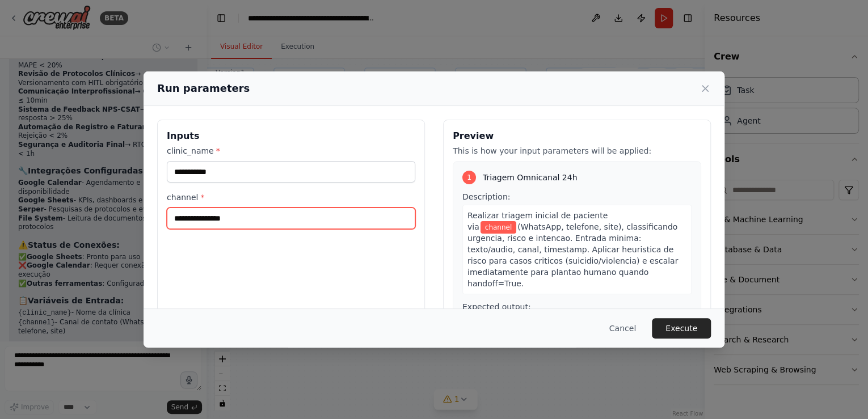  I want to click on label: channel, so click(291, 197).